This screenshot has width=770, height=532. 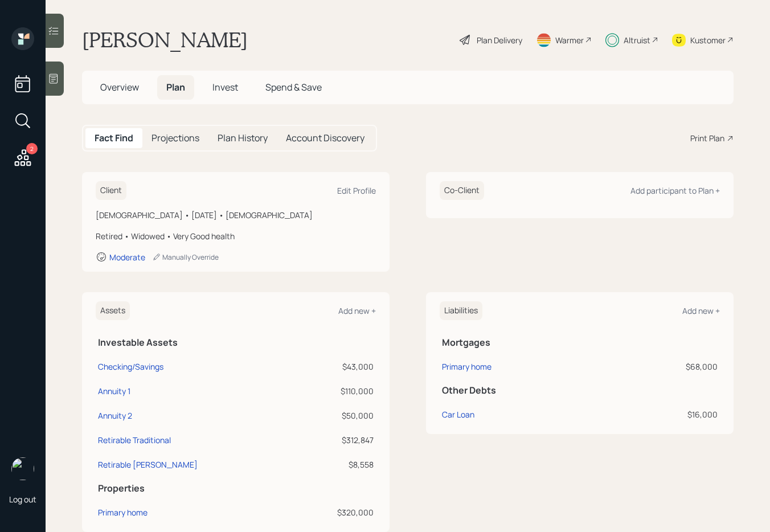 What do you see at coordinates (111, 190) in the screenshot?
I see `h6: Client` at bounding box center [111, 190].